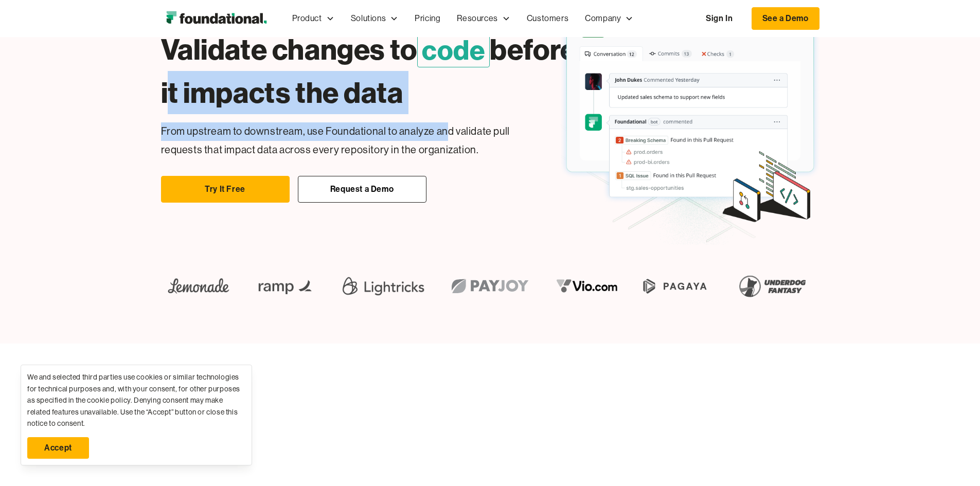 The width and height of the screenshot is (980, 486). Describe the element at coordinates (786, 19) in the screenshot. I see `a: See a Demo` at that location.